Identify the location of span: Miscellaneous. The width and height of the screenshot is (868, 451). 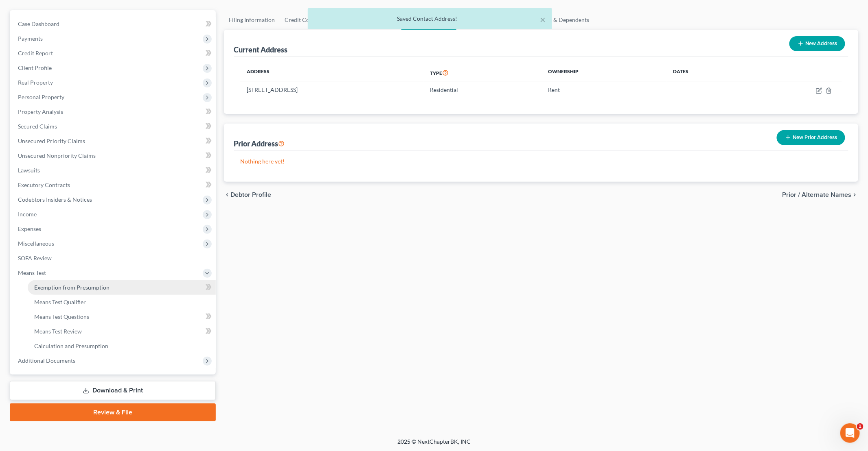
(36, 243).